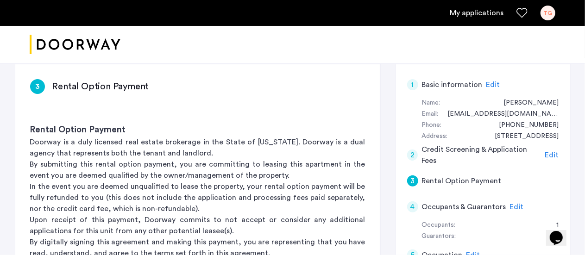 The image size is (585, 255). What do you see at coordinates (413, 155) in the screenshot?
I see `div: 2` at bounding box center [413, 155].